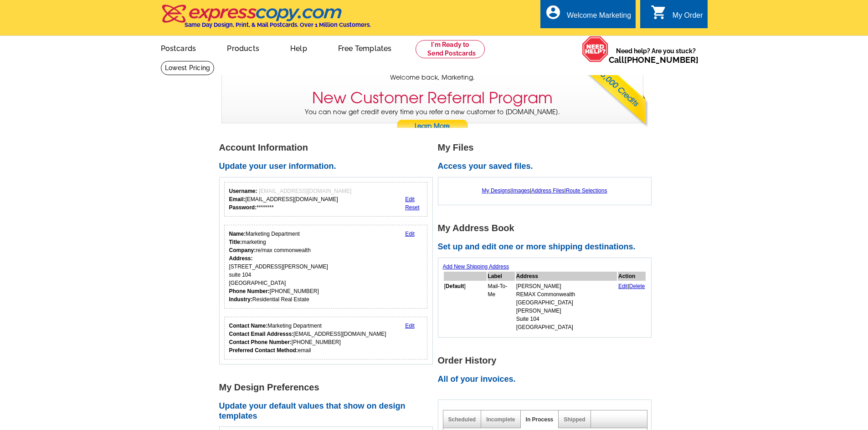  I want to click on i: account_circle, so click(553, 12).